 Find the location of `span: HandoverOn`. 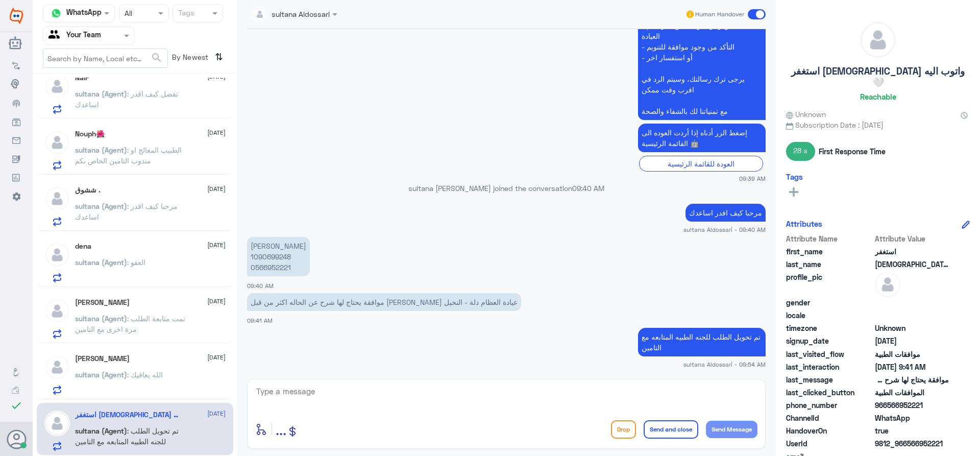

span: HandoverOn is located at coordinates (830, 431).